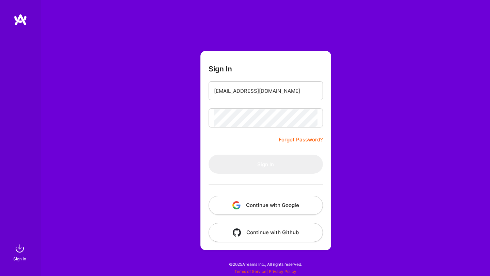 This screenshot has width=490, height=276. Describe the element at coordinates (282, 271) in the screenshot. I see `a: Privacy Policy` at that location.